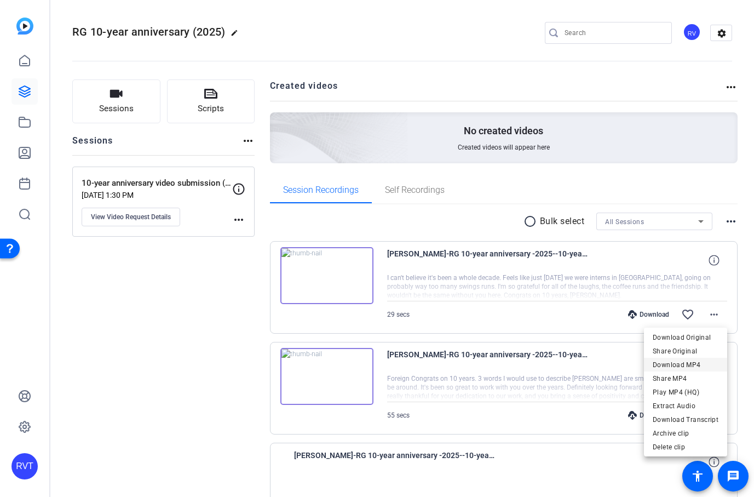 The height and width of the screenshot is (497, 754). What do you see at coordinates (686, 433) in the screenshot?
I see `span: Archive clip` at bounding box center [686, 433].